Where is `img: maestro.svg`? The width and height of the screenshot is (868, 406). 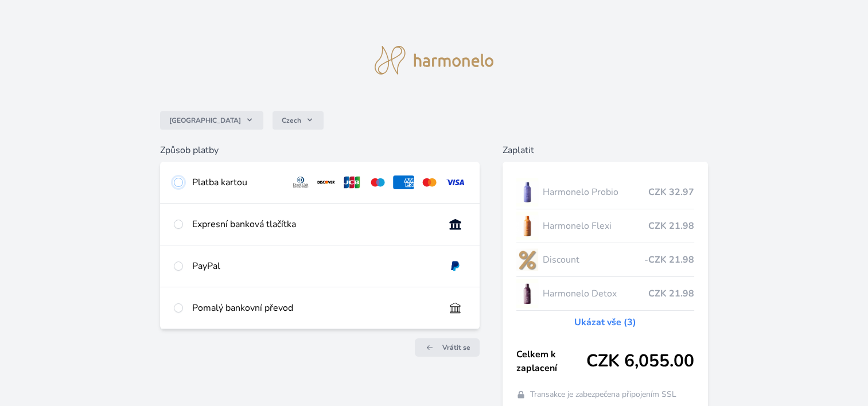
img: maestro.svg is located at coordinates (378, 182).